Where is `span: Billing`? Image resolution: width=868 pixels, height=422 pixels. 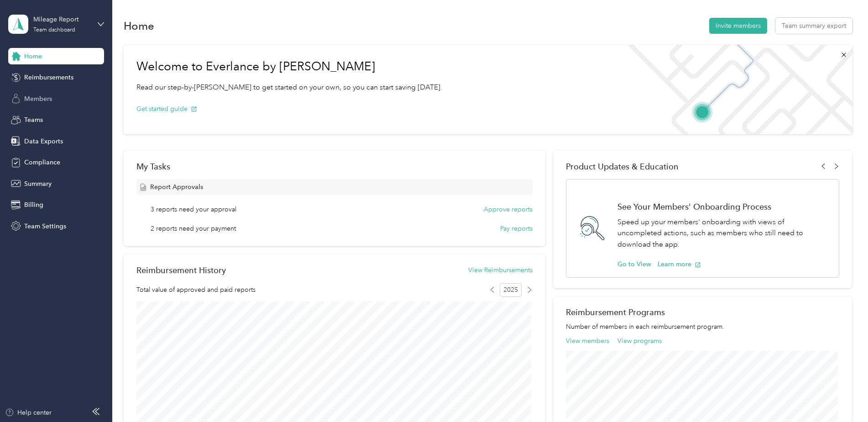 span: Billing is located at coordinates (34, 204).